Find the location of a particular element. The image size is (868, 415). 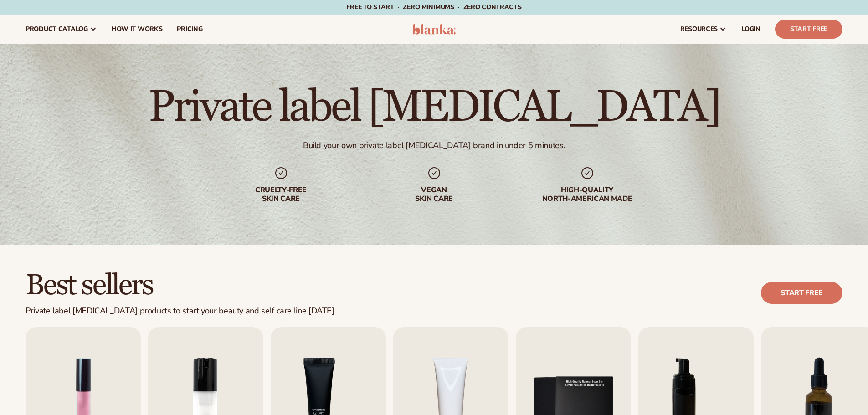

span: resources is located at coordinates (699, 29).